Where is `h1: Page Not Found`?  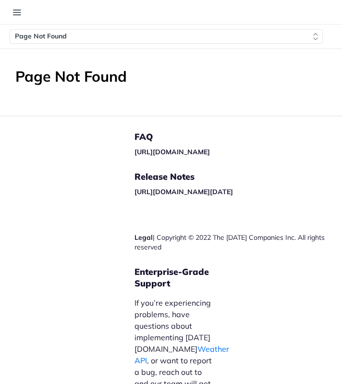
h1: Page Not Found is located at coordinates (171, 76).